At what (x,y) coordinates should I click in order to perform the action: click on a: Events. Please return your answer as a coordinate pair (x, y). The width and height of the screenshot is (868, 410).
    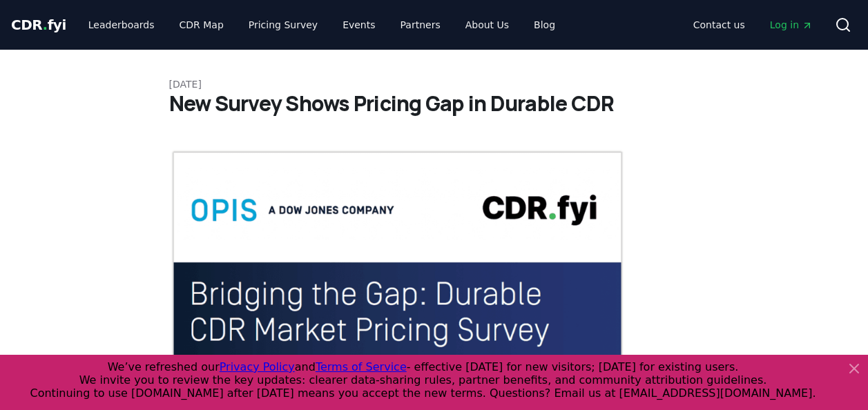
    Looking at the image, I should click on (359, 25).